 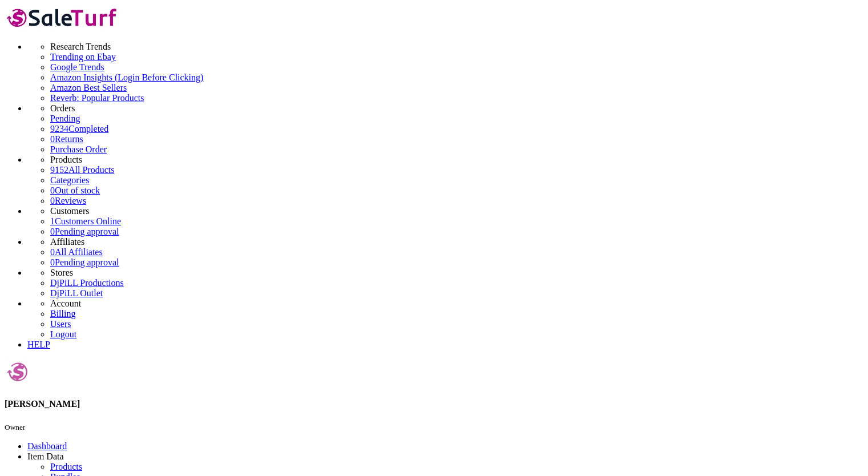 What do you see at coordinates (78, 149) in the screenshot?
I see `a: Purchase Order` at bounding box center [78, 149].